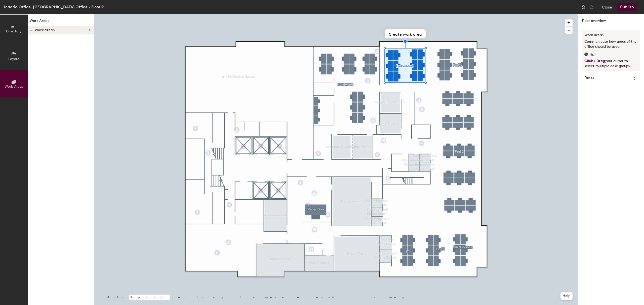 This screenshot has width=644, height=305. What do you see at coordinates (60, 22) in the screenshot?
I see `h1: Work Areas` at bounding box center [60, 22].